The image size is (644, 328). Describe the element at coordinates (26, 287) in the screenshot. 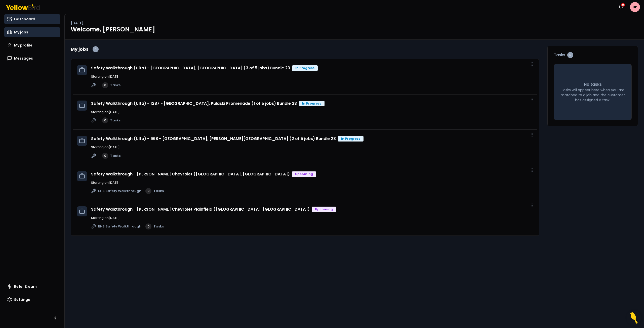

I see `span: Refer & earn` at that location.